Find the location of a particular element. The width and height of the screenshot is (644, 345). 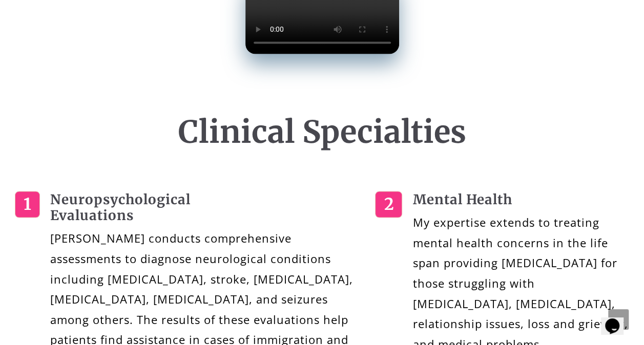

h1: Clinical Specialties is located at coordinates (322, 132).